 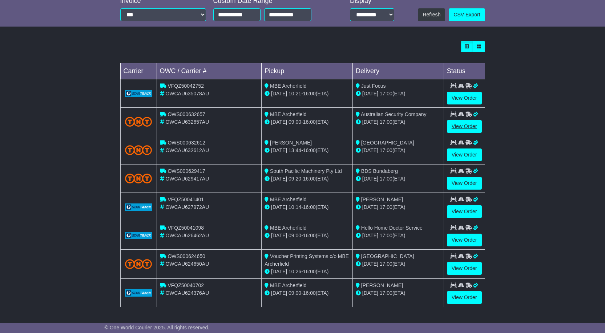 What do you see at coordinates (209, 71) in the screenshot?
I see `td: OWC / Carrier #` at bounding box center [209, 71].